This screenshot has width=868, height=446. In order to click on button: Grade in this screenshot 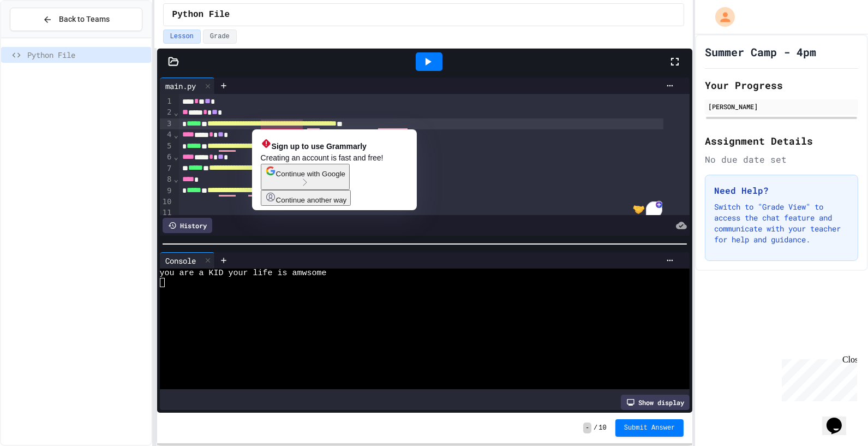, I will do `click(220, 36)`.